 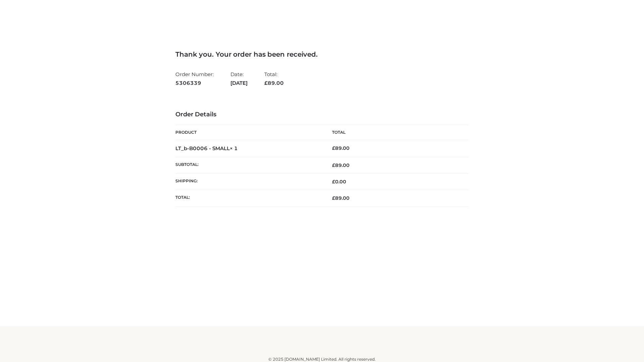 I want to click on li: Total:, so click(x=274, y=78).